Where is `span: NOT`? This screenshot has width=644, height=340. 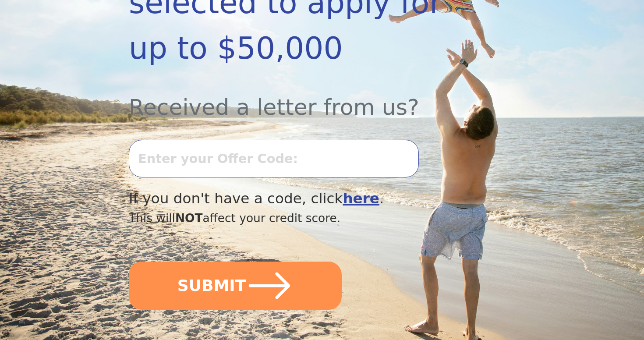
span: NOT is located at coordinates (189, 218).